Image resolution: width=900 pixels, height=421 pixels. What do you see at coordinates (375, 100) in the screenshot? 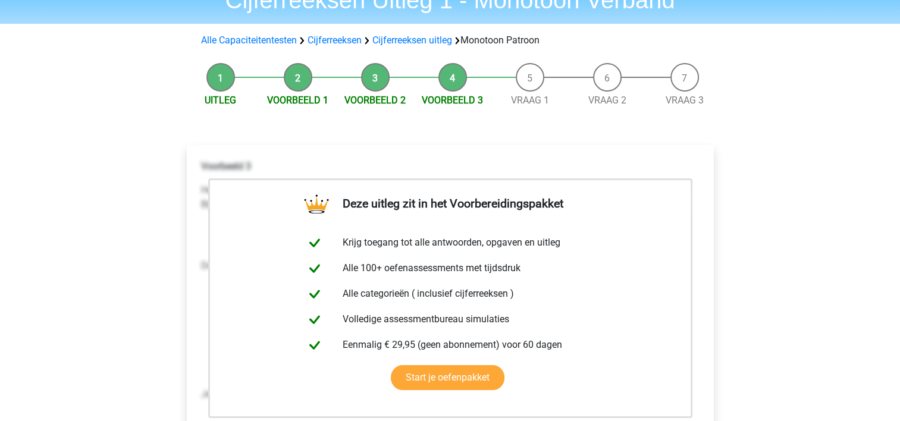
I see `a: Voorbeeld 2` at bounding box center [375, 100].